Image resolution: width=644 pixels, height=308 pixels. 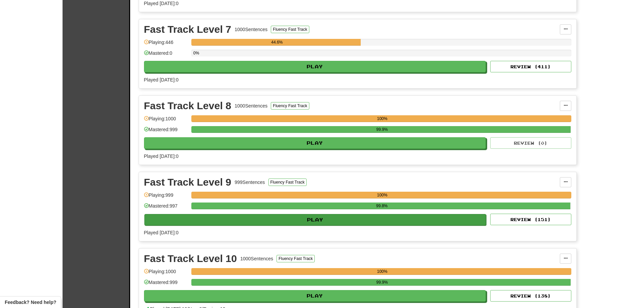 I want to click on div: Playing: 446, so click(x=166, y=44).